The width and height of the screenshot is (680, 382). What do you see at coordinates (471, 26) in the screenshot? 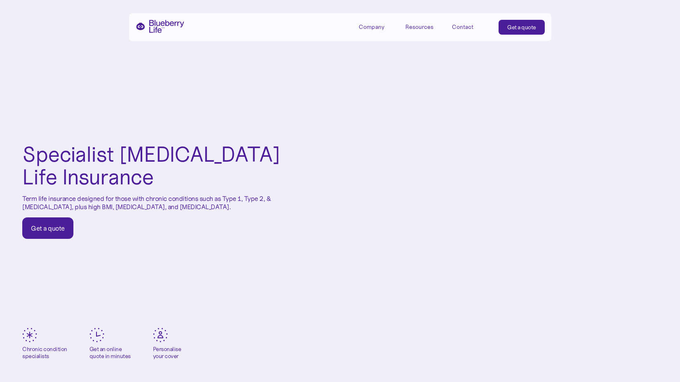
I see `a: Contact` at bounding box center [471, 26].